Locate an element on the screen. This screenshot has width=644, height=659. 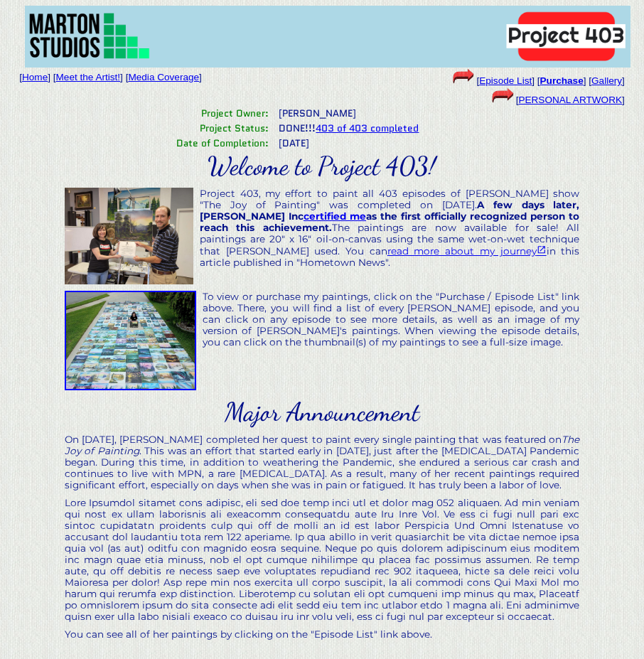
img: MartonStudiosLogo.png is located at coordinates (89, 36).